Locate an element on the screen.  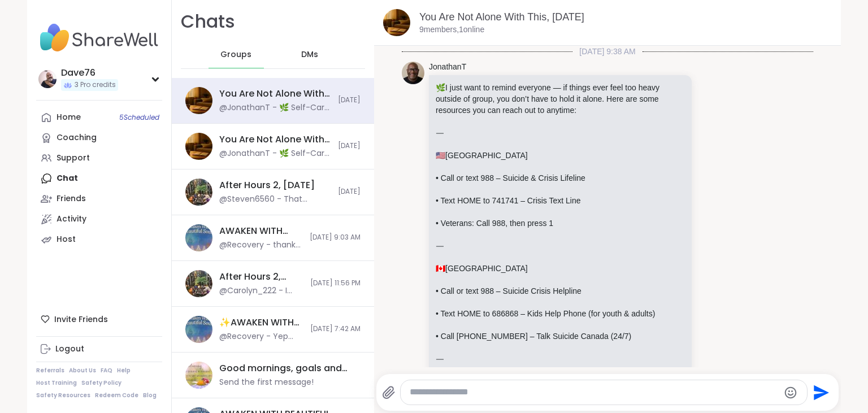
div: Logout is located at coordinates (70, 349).